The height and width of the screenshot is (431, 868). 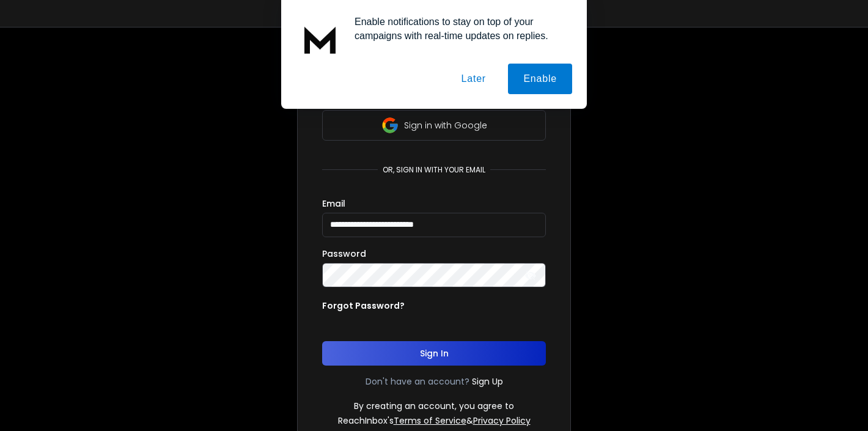 I want to click on label: Email, so click(x=334, y=204).